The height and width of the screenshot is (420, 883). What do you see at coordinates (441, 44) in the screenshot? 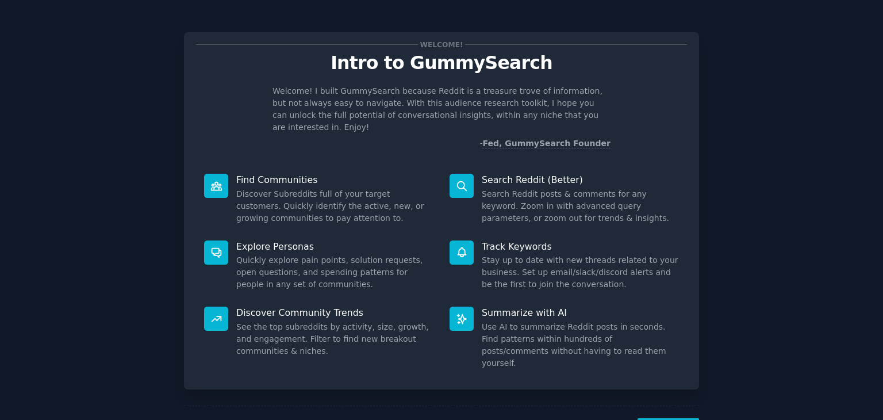
I see `span: Welcome!` at bounding box center [441, 44].